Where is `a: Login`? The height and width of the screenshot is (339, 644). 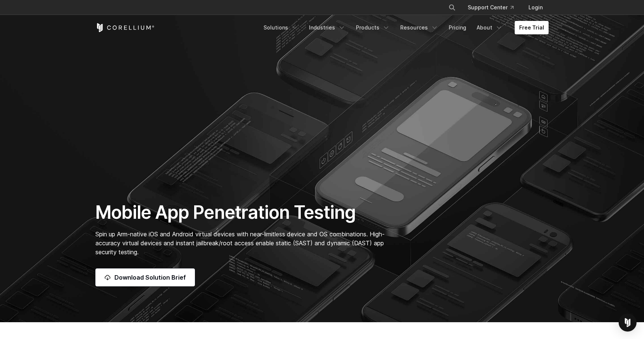 a: Login is located at coordinates (536, 8).